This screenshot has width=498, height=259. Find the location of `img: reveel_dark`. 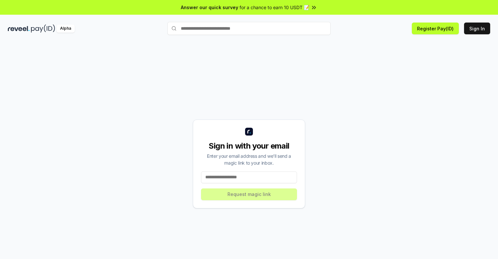

img: reveel_dark is located at coordinates (19, 28).